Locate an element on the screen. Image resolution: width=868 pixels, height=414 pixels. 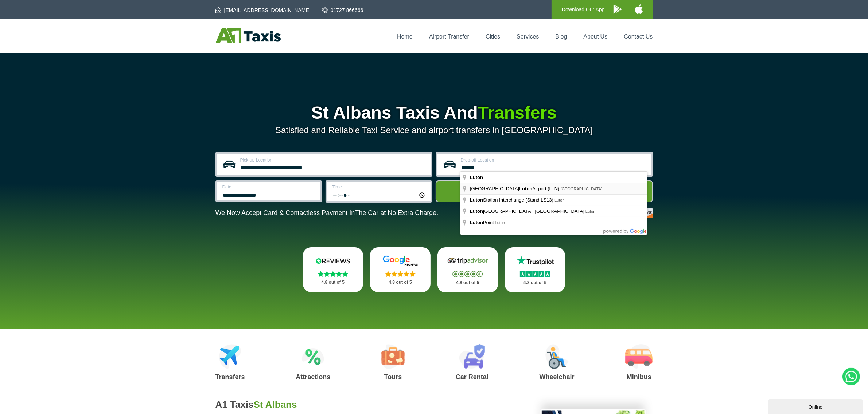
img: Airport Transfers is located at coordinates (230, 357).